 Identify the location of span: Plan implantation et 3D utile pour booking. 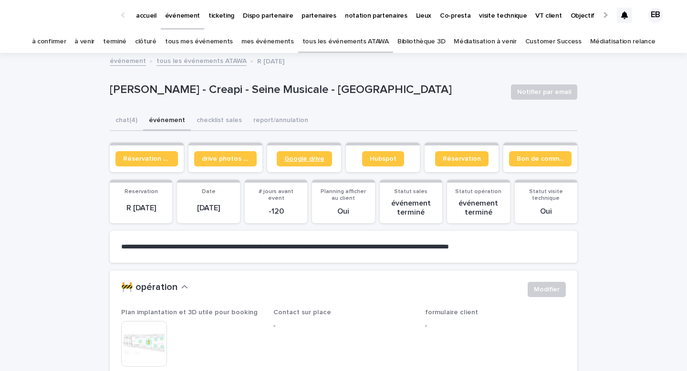
(189, 313).